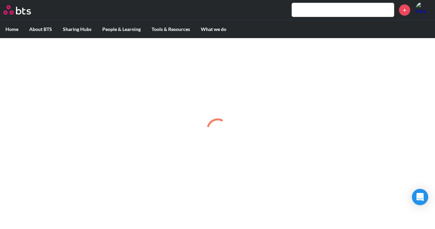 This screenshot has width=435, height=229. I want to click on label: About BTS, so click(40, 29).